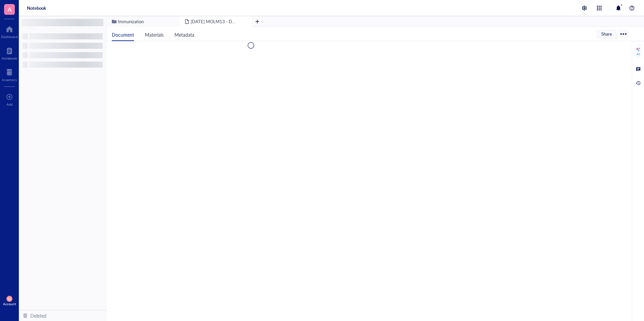 The width and height of the screenshot is (644, 321). I want to click on span: Document, so click(123, 35).